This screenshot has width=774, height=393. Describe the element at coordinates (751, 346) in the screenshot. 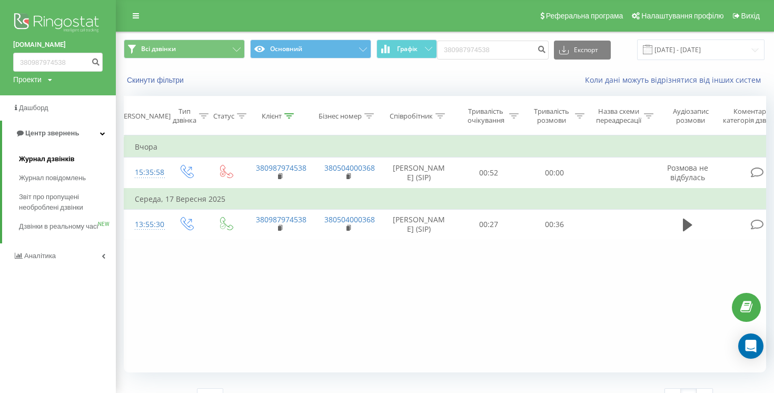

I see `div: Open Intercom Messenger` at that location.